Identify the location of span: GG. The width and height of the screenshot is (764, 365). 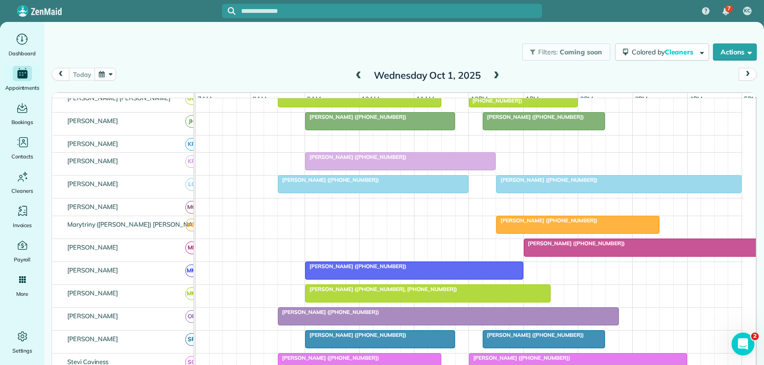
(192, 98).